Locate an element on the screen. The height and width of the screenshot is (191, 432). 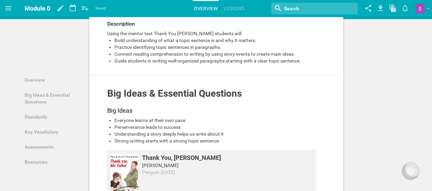
span: Saved is located at coordinates (100, 9).